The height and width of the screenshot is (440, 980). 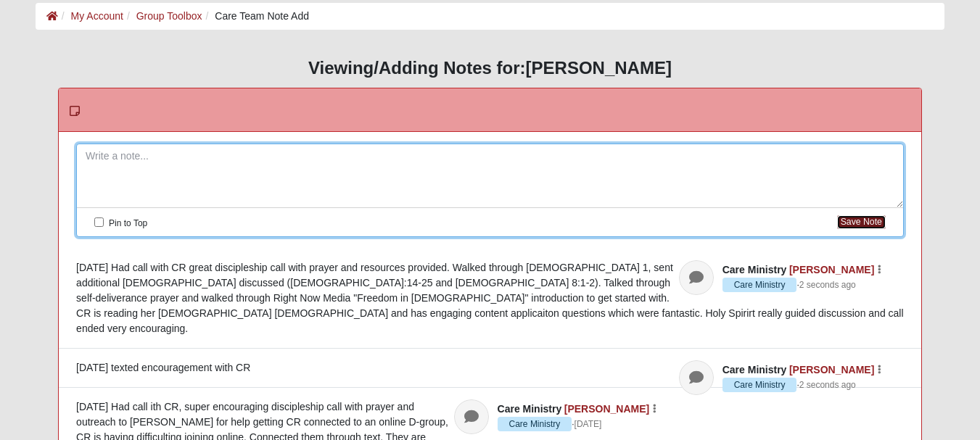 What do you see at coordinates (490, 68) in the screenshot?
I see `h3: Viewing/Adding Notes for:` at bounding box center [490, 68].